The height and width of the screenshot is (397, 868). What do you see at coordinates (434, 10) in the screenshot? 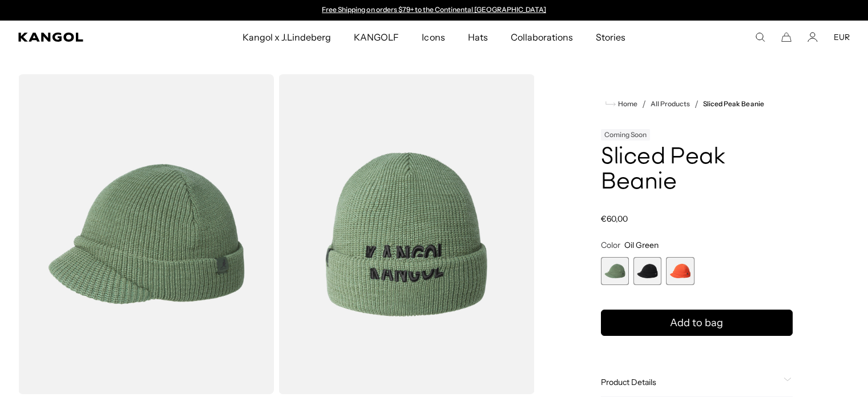
I see `div: 1 of 2` at bounding box center [434, 10].